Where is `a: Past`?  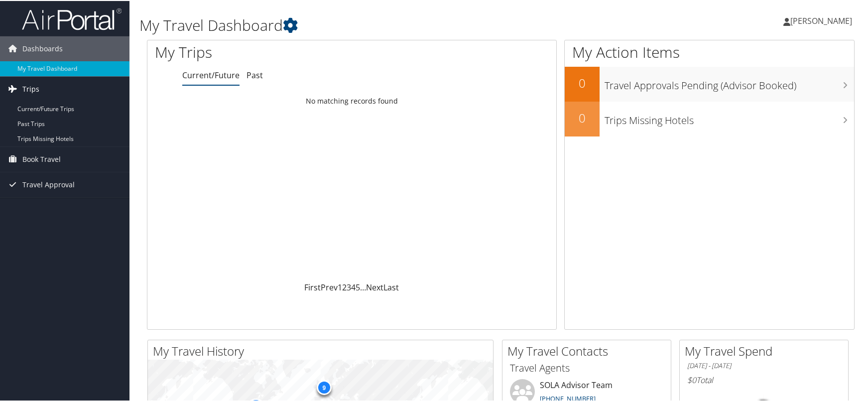
a: Past is located at coordinates (255, 74).